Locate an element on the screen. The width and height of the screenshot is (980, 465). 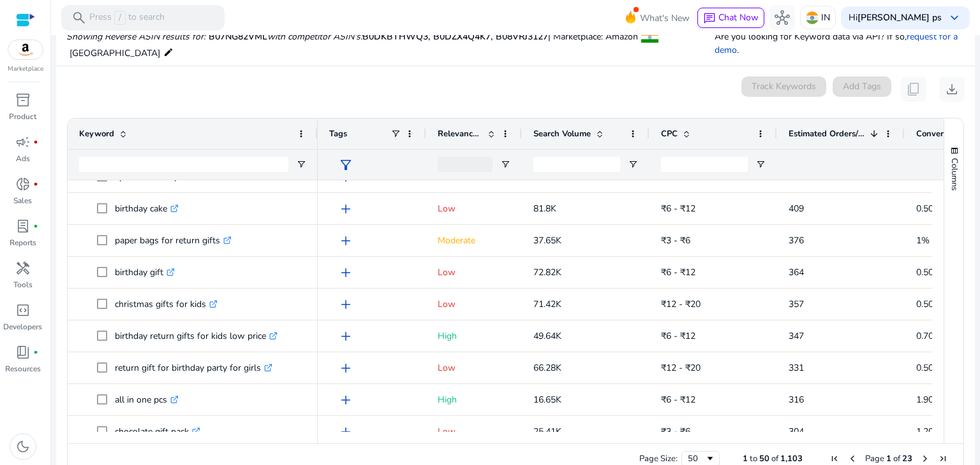
span: Keyword is located at coordinates (96, 134).